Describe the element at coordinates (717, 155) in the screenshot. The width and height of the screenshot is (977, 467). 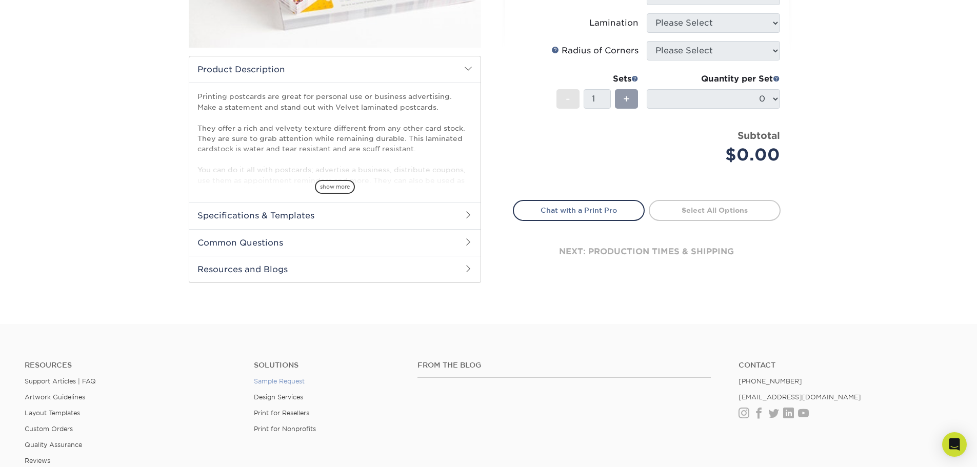
I see `div: $0.00` at that location.